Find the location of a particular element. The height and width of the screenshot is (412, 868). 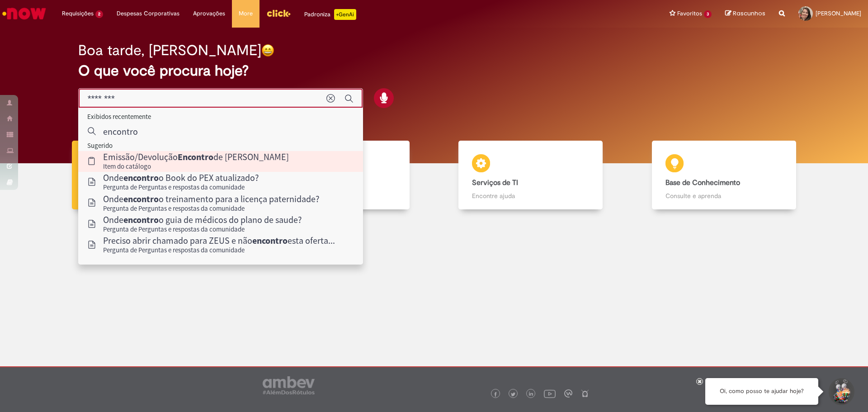

a: Base de Conhecimento Consulte e aprenda is located at coordinates (724, 175).